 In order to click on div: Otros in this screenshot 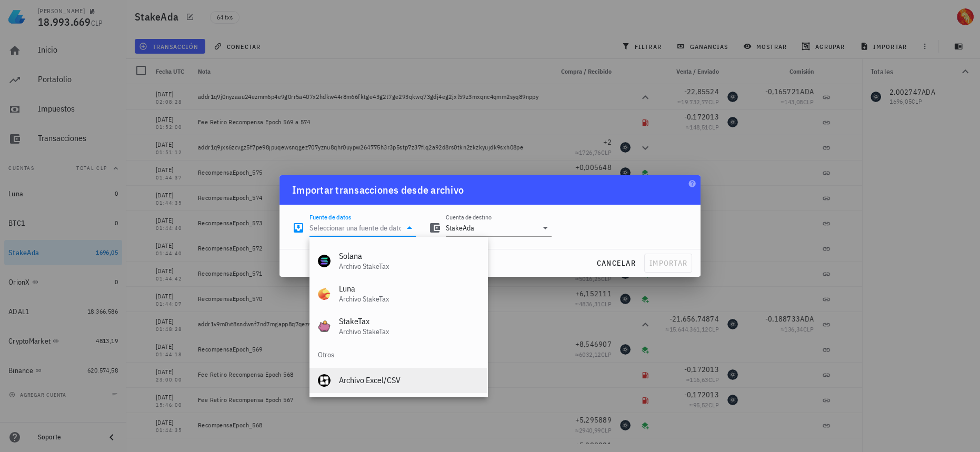, I will do `click(399, 356)`.